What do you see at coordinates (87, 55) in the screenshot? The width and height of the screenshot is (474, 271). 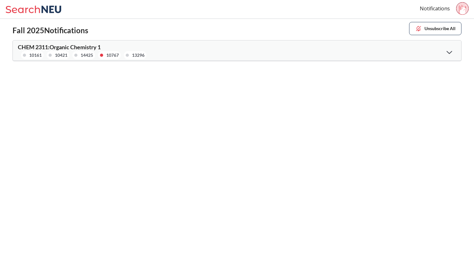 I see `div: 14425` at bounding box center [87, 55].